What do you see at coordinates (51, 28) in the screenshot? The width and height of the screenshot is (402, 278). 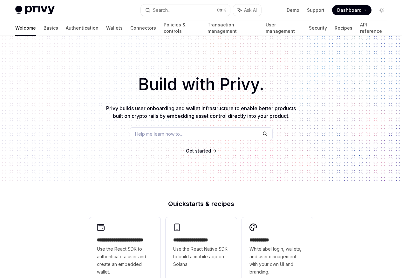 I see `a: Basics` at bounding box center [51, 28].